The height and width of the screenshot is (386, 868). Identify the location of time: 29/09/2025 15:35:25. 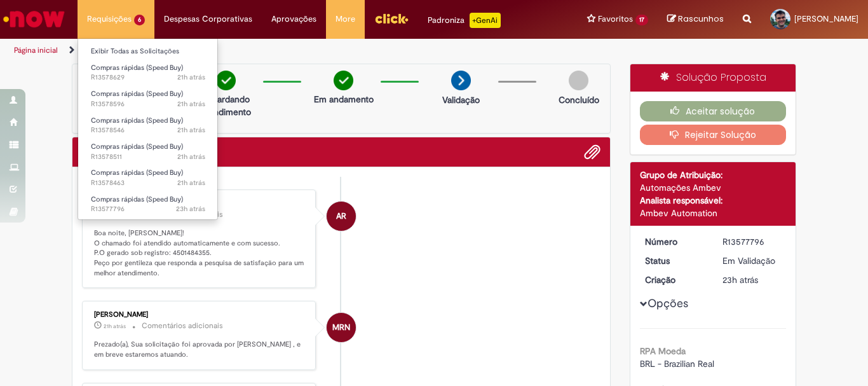
(190, 208).